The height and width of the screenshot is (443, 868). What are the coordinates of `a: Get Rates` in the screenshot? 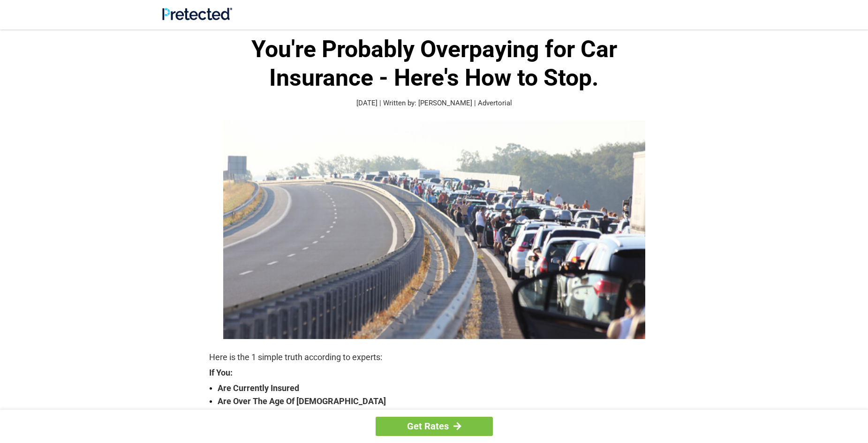 It's located at (434, 426).